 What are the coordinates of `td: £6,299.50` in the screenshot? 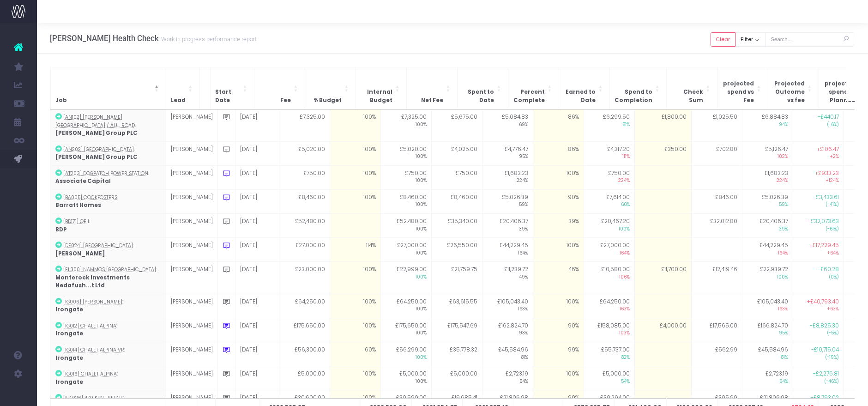 It's located at (609, 125).